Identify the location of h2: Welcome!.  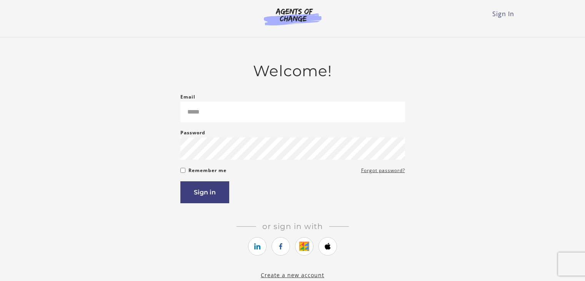
(293, 71).